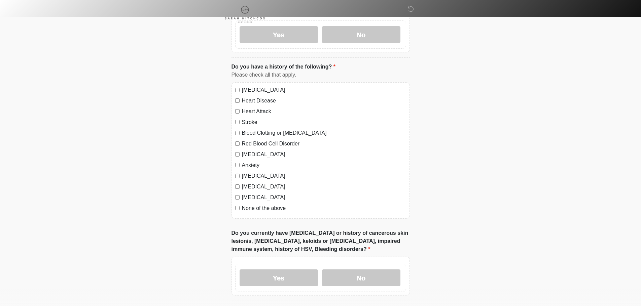  What do you see at coordinates (324, 208) in the screenshot?
I see `label: None of the above` at bounding box center [324, 208].